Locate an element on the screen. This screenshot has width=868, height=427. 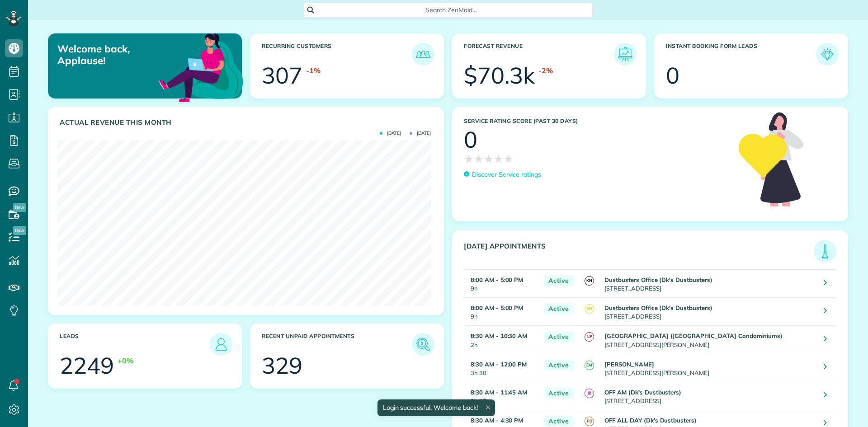
h3: Actual Revenue this month is located at coordinates (247, 123).